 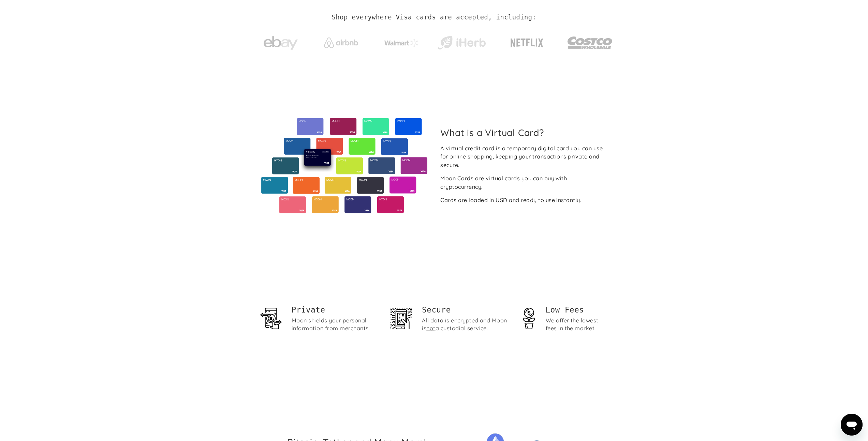 I want to click on a: iHerb, so click(x=462, y=41).